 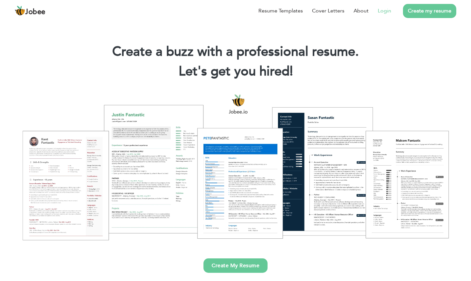 I want to click on a: Create My Resume, so click(x=236, y=265).